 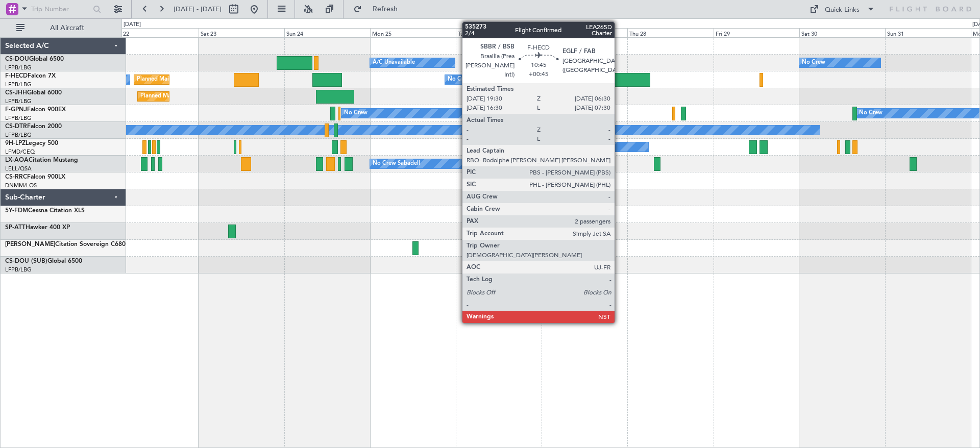 I want to click on div: Quick Links, so click(x=842, y=10).